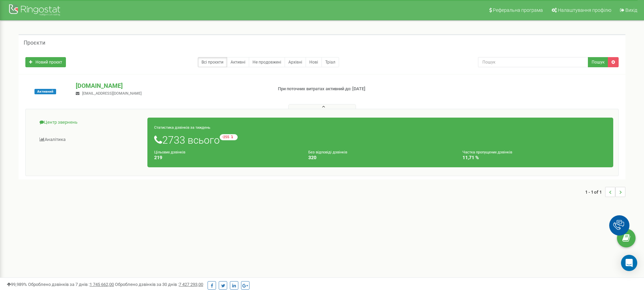 This screenshot has width=644, height=293. What do you see at coordinates (46, 62) in the screenshot?
I see `a: Новий проєкт` at bounding box center [46, 62].